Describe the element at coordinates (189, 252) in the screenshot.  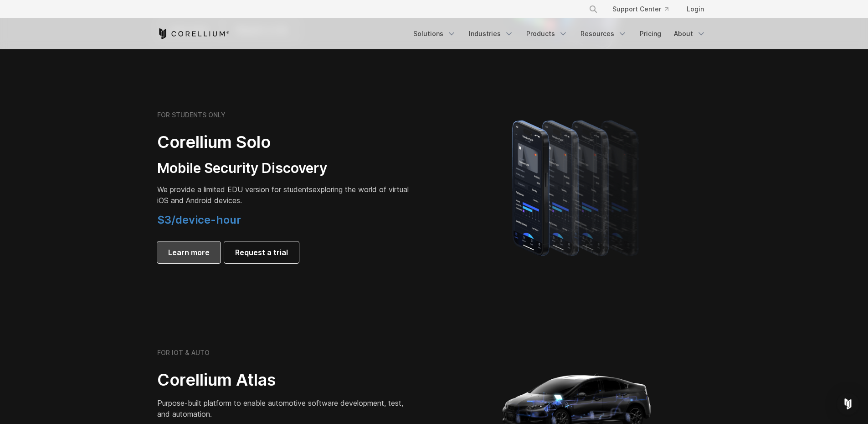
I see `span: Learn more` at that location.